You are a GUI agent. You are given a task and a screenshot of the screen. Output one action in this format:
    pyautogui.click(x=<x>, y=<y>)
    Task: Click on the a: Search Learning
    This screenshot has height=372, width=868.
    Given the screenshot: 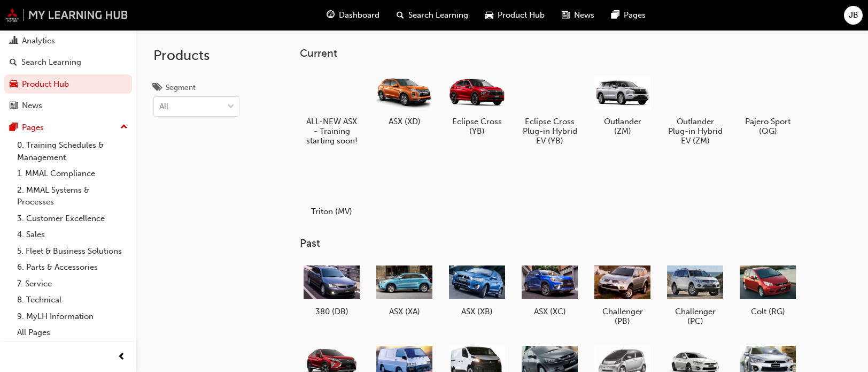 What is the action you would take?
    pyautogui.click(x=68, y=62)
    